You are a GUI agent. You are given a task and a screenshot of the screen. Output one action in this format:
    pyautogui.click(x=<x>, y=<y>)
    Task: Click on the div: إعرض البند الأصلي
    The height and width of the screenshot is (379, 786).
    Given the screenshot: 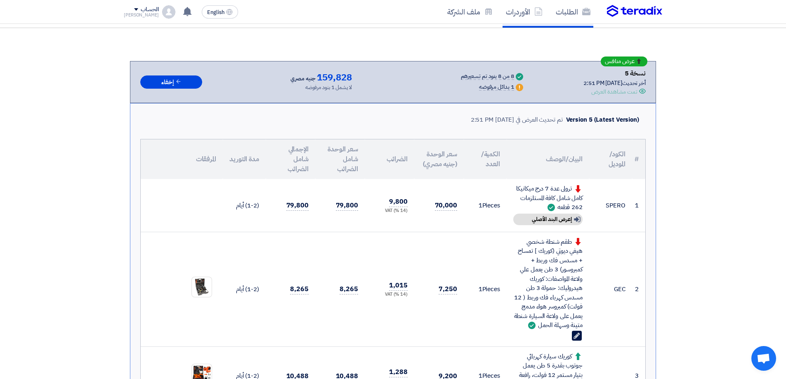 What is the action you would take?
    pyautogui.click(x=548, y=220)
    